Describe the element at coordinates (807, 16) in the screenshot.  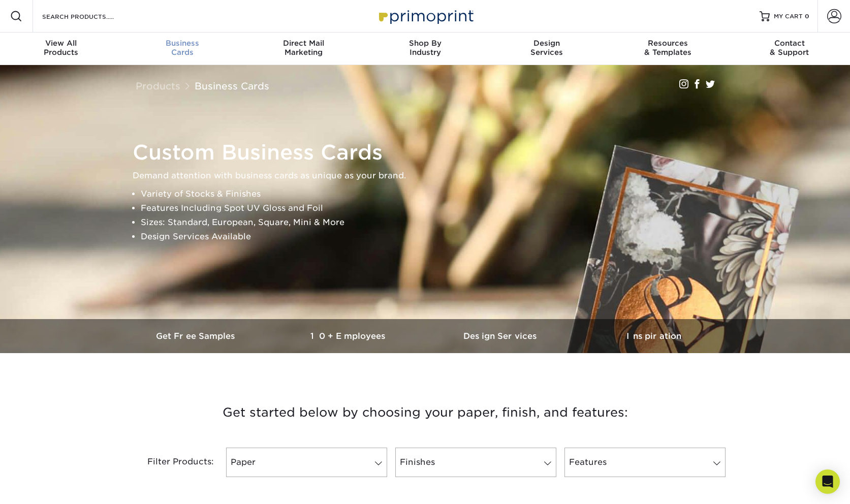
I see `span: 0` at that location.